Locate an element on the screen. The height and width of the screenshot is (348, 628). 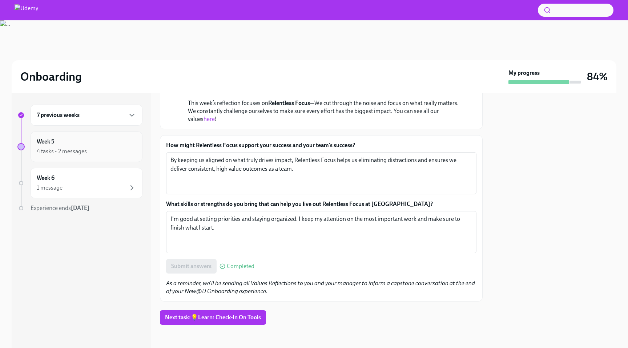
span: Experience ends is located at coordinates (60, 208).